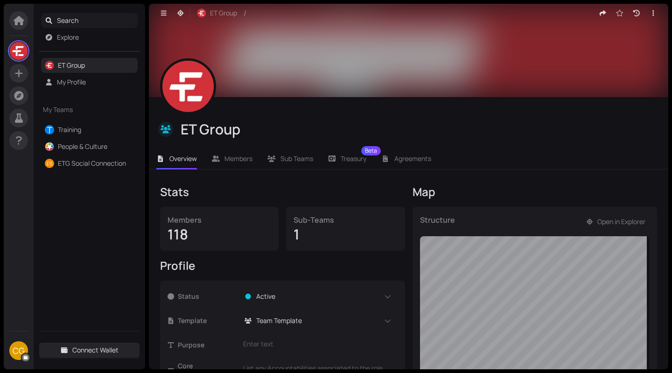 This screenshot has height=373, width=672. What do you see at coordinates (437, 225) in the screenshot?
I see `div: Structure` at bounding box center [437, 225].